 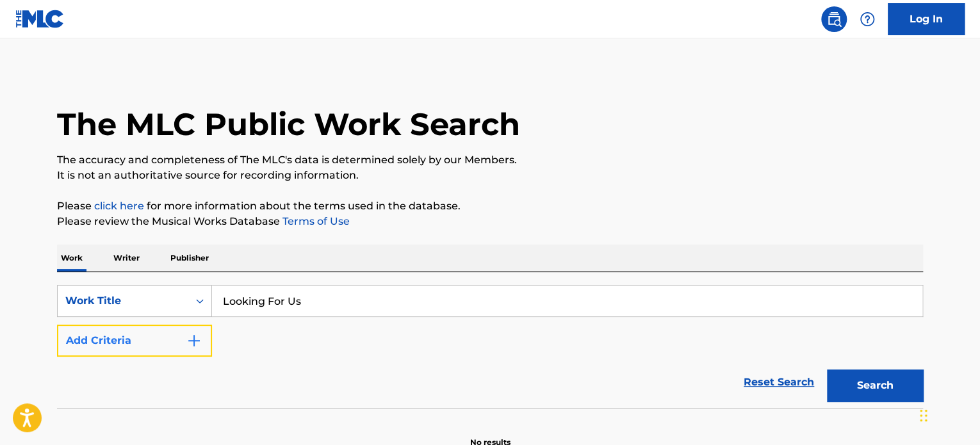 I want to click on p: Work, so click(x=72, y=258).